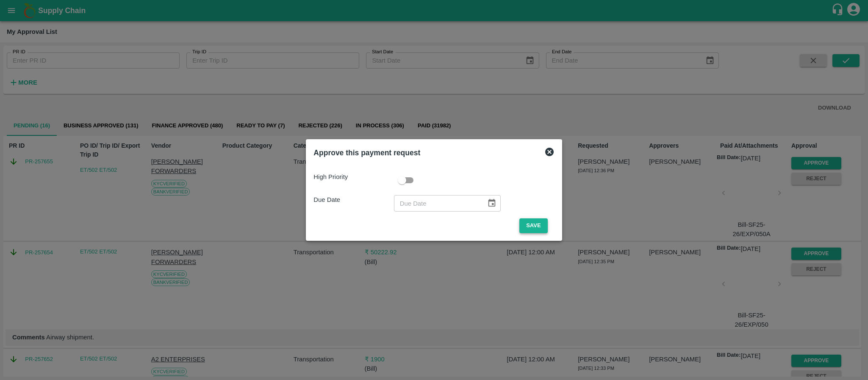 This screenshot has height=380, width=868. Describe the element at coordinates (437, 203) in the screenshot. I see `input: Due Date` at that location.